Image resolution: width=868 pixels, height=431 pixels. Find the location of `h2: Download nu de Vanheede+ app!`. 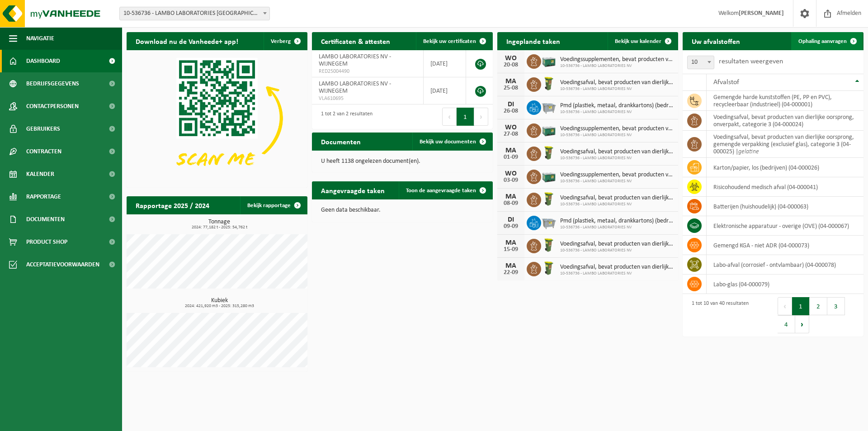

h2: Download nu de Vanheede+ app! is located at coordinates (187, 41).